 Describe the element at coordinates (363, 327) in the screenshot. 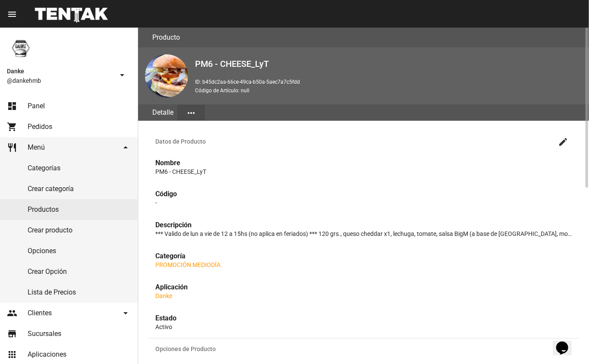

I see `p: Activo` at that location.